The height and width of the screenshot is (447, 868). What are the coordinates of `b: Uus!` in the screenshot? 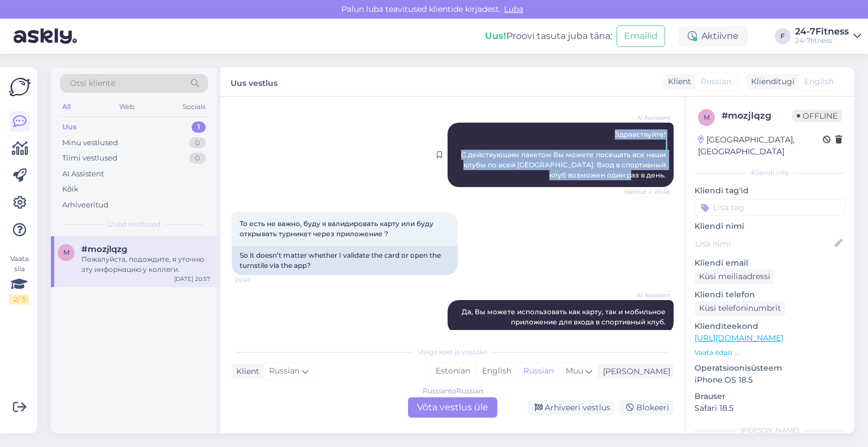 It's located at (495, 36).